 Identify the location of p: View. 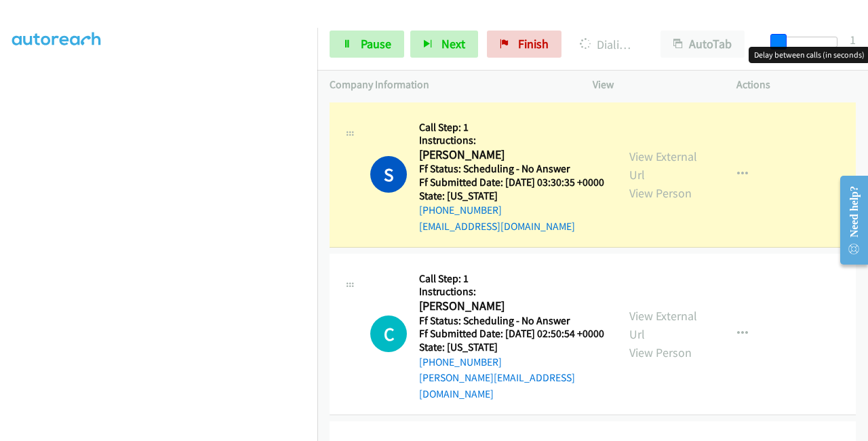
(653, 84).